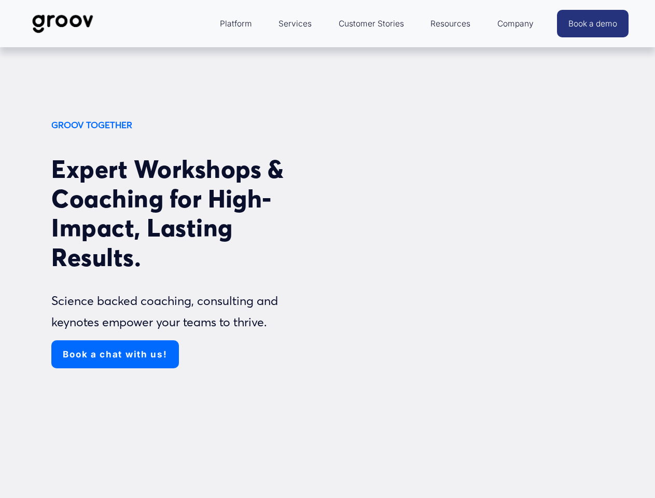 The height and width of the screenshot is (498, 655). What do you see at coordinates (236, 24) in the screenshot?
I see `span: Platform` at bounding box center [236, 24].